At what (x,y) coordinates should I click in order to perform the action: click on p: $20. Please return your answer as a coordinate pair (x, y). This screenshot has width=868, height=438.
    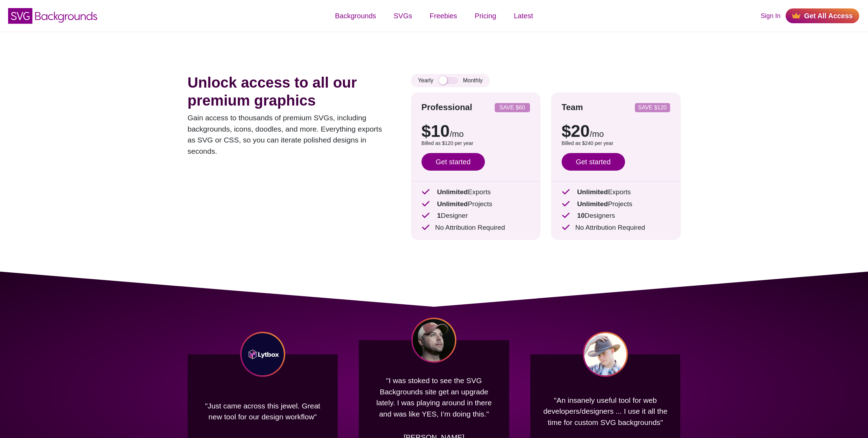
    Looking at the image, I should click on (616, 131).